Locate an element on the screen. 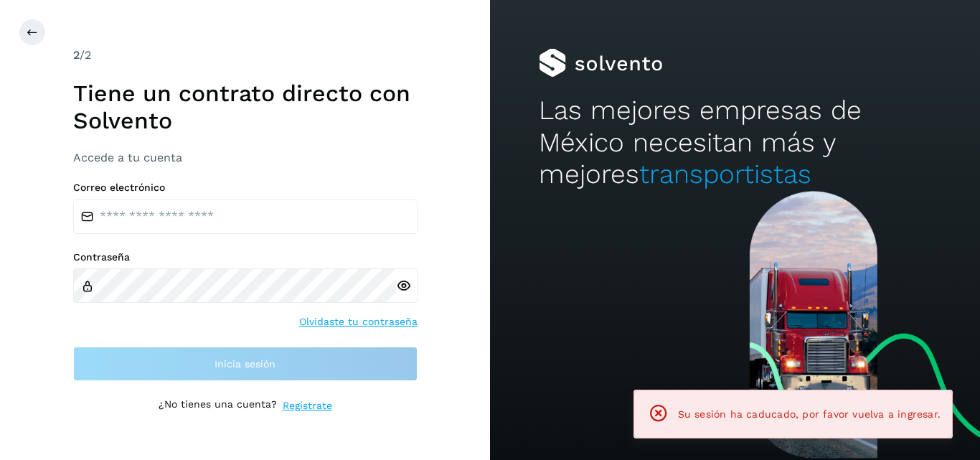  span: transportistas is located at coordinates (725, 174).